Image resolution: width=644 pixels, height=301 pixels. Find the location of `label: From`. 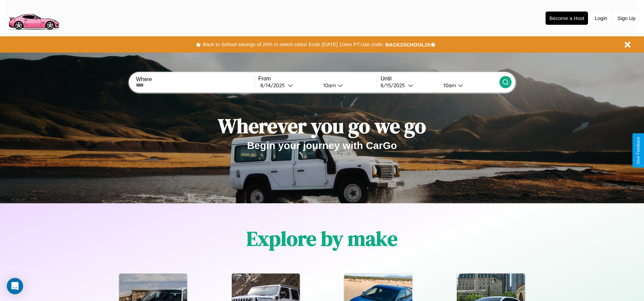

label: From is located at coordinates (318, 78).